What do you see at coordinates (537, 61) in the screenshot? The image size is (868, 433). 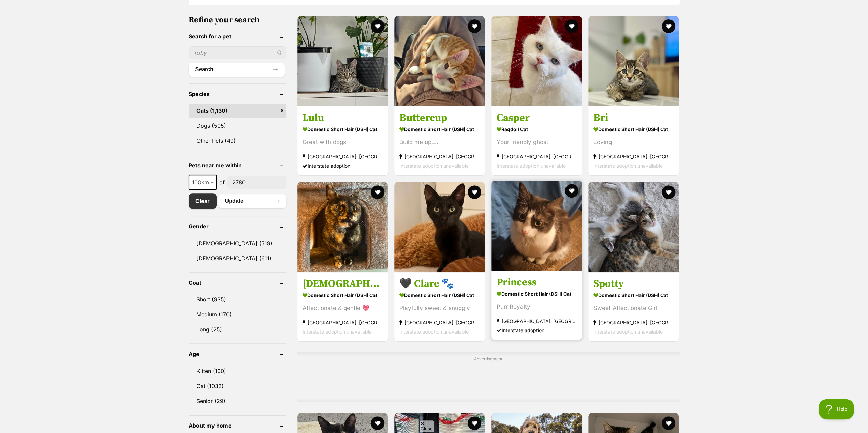 I see `img: Casper - Ragdoll Cat` at bounding box center [537, 61].